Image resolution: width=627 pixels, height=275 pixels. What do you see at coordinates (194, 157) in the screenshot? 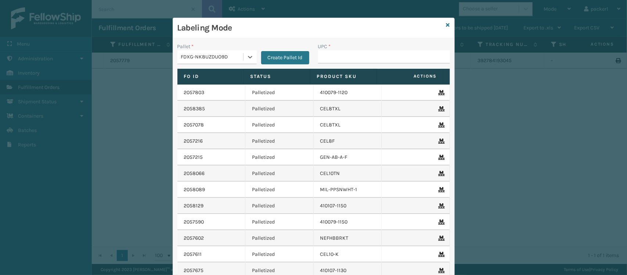
I see `a: 2057215` at bounding box center [194, 157].